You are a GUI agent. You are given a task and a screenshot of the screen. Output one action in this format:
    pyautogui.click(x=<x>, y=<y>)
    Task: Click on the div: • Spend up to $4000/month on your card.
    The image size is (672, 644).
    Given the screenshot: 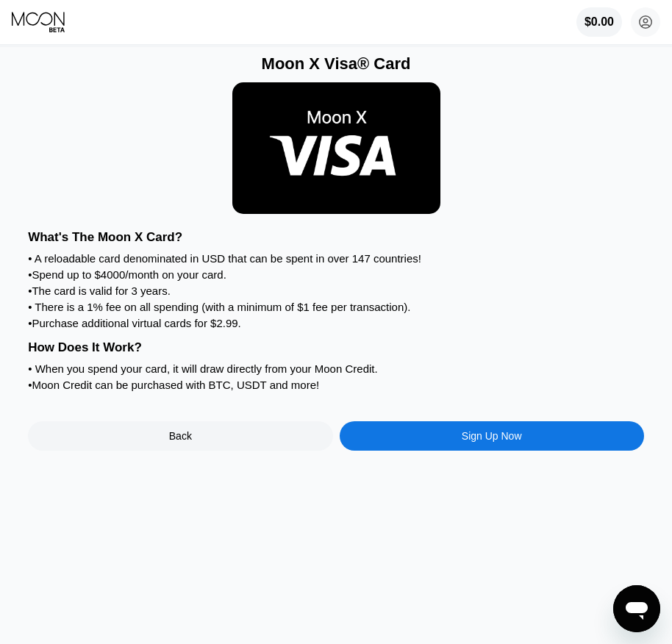 What is the action you would take?
    pyautogui.click(x=336, y=274)
    